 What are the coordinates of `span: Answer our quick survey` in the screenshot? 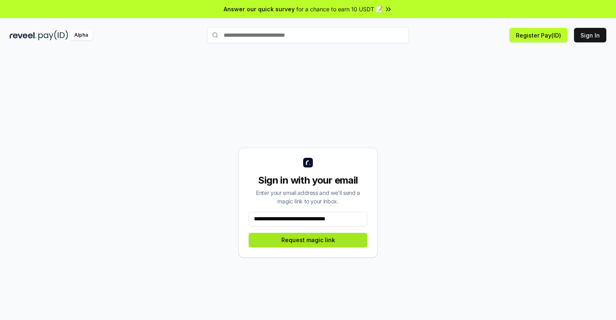 It's located at (259, 9).